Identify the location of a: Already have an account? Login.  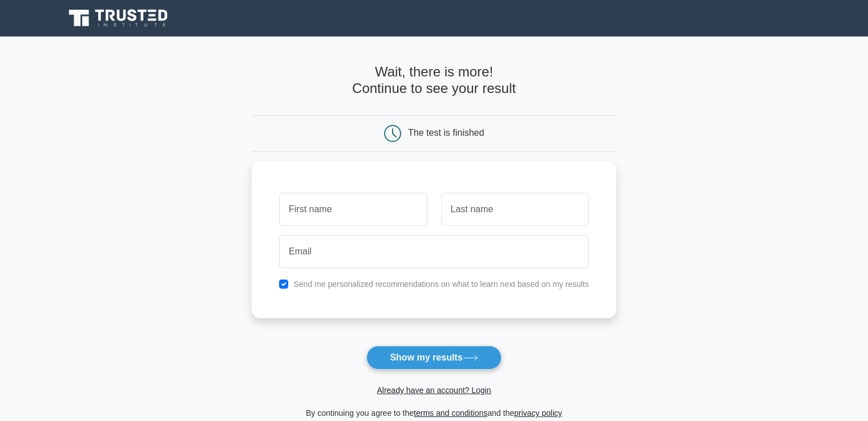
(434, 390).